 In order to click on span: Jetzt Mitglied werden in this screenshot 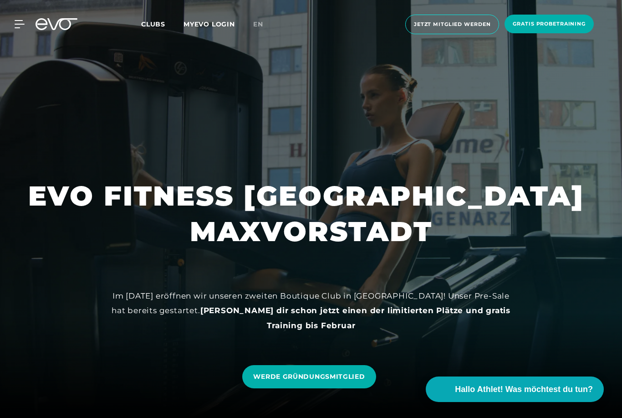, I will do `click(452, 24)`.